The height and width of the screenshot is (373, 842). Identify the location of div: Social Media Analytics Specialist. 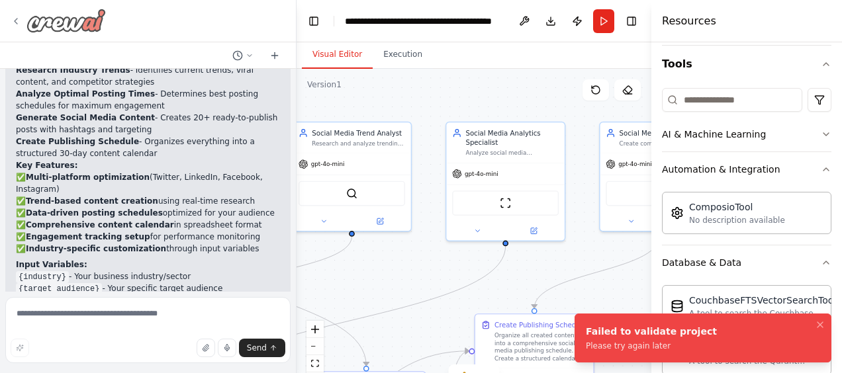
(511, 138).